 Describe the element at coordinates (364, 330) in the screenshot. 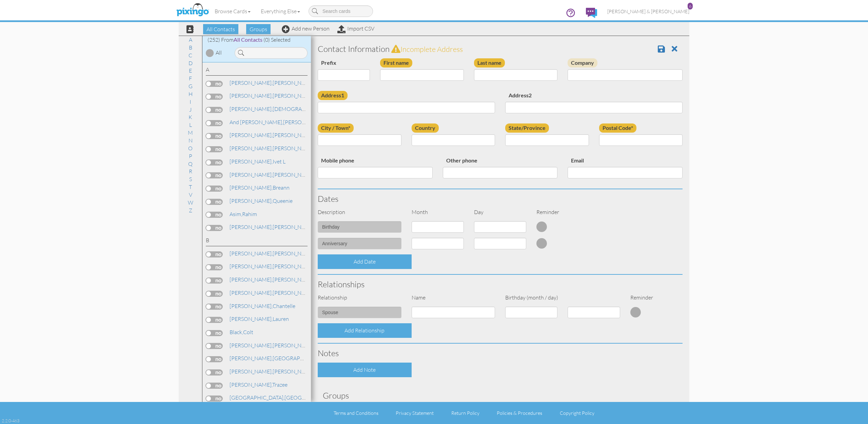

I see `div: Add Relationship` at that location.